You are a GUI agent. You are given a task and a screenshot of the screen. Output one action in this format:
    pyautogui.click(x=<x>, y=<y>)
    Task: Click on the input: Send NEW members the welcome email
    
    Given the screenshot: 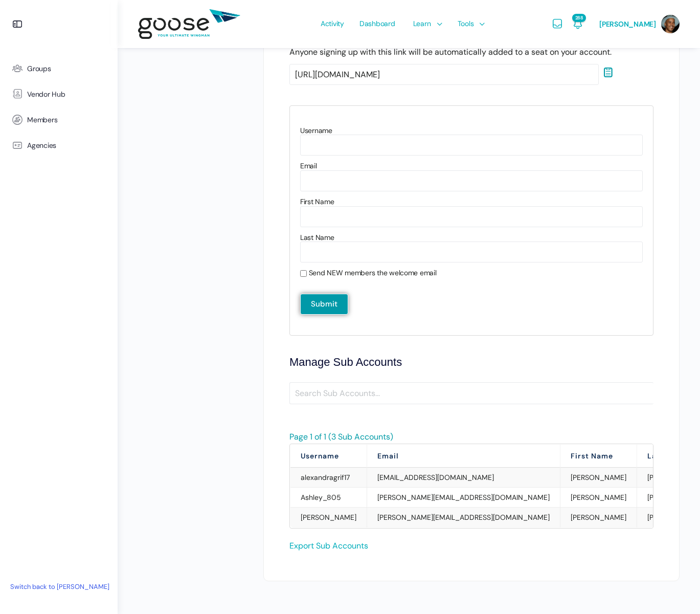 What is the action you would take?
    pyautogui.click(x=303, y=273)
    